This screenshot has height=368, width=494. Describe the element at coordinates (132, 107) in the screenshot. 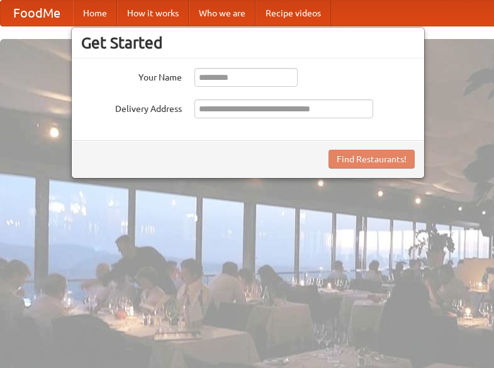

I see `label: Delivery Address` at that location.